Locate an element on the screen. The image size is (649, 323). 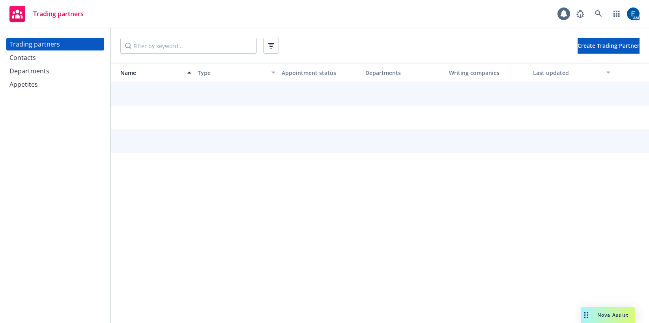
button: Departments is located at coordinates (404, 73).